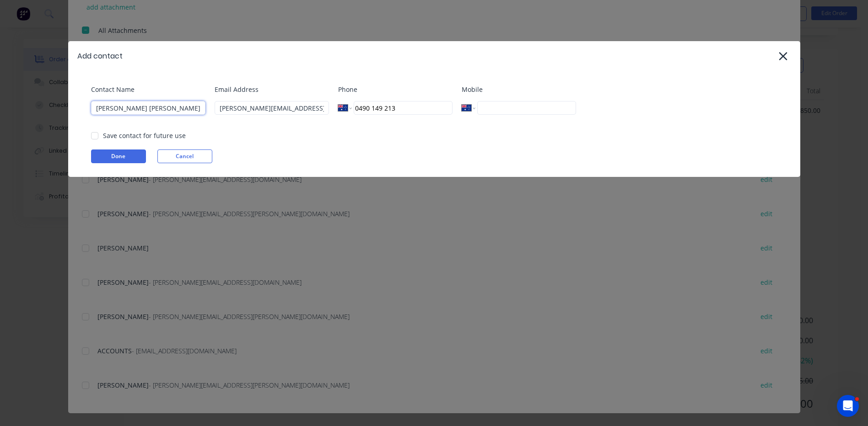 The height and width of the screenshot is (426, 868). Describe the element at coordinates (118, 156) in the screenshot. I see `button: Done` at that location.